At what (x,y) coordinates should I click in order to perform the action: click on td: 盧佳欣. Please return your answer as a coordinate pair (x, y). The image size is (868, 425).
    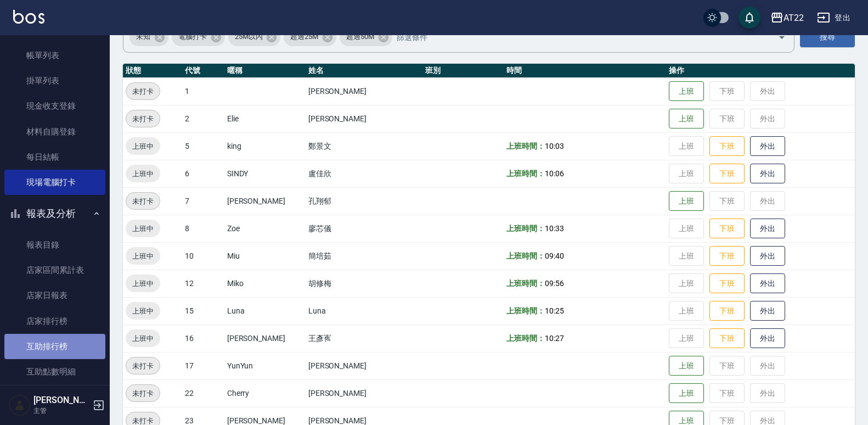
    Looking at the image, I should click on (364, 174).